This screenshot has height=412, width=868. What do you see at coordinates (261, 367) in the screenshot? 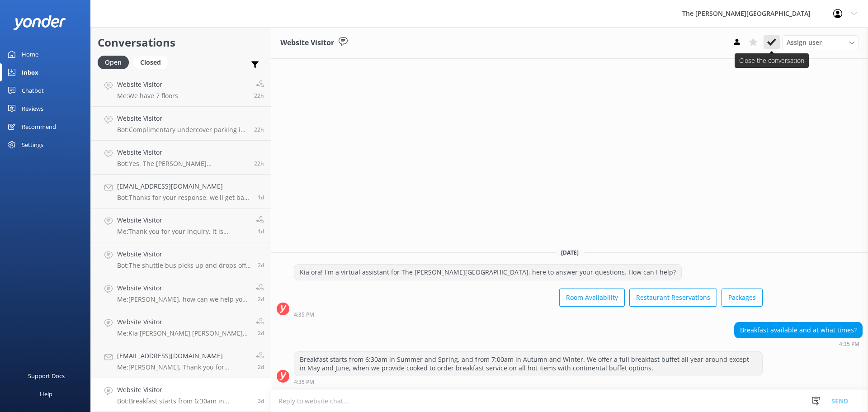
I see `span: 09:28am 15-Aug-2025 (UTC +12:00) Pacific/Auckland` at bounding box center [261, 367].